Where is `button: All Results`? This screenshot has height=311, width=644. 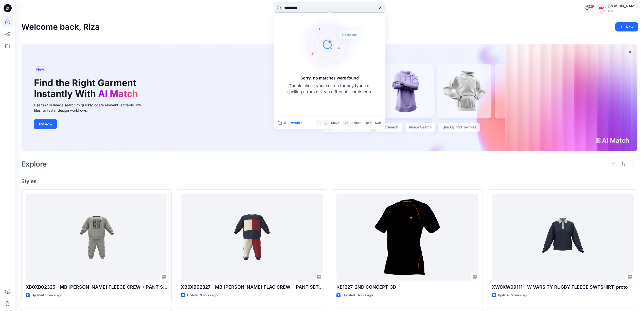 button: All Results is located at coordinates (292, 123).